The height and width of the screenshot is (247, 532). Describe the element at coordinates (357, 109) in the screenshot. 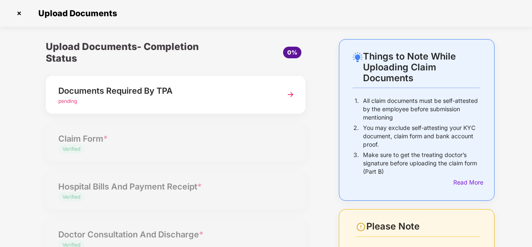

I see `p: 1.` at that location.